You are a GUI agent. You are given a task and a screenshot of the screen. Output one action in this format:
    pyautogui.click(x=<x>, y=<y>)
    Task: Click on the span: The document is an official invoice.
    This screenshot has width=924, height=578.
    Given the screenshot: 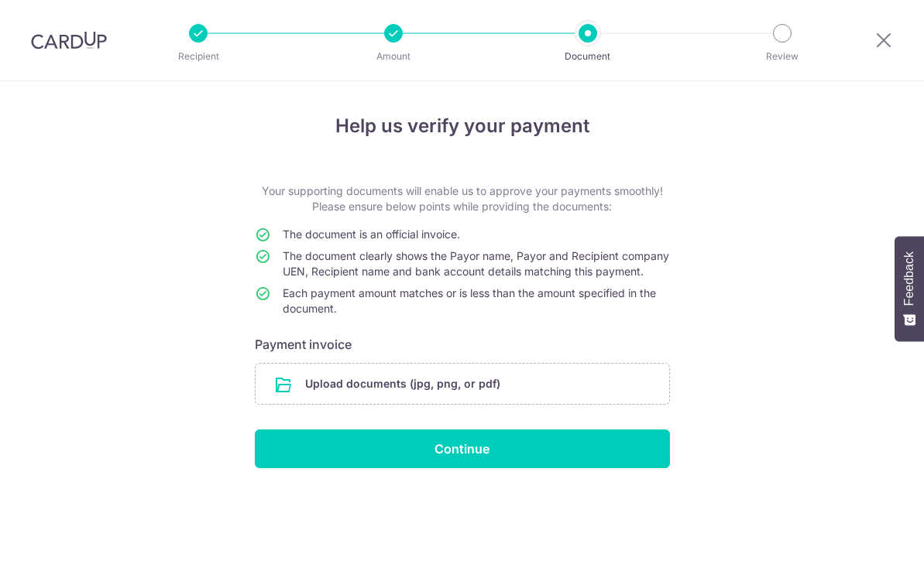 What is the action you would take?
    pyautogui.click(x=371, y=234)
    